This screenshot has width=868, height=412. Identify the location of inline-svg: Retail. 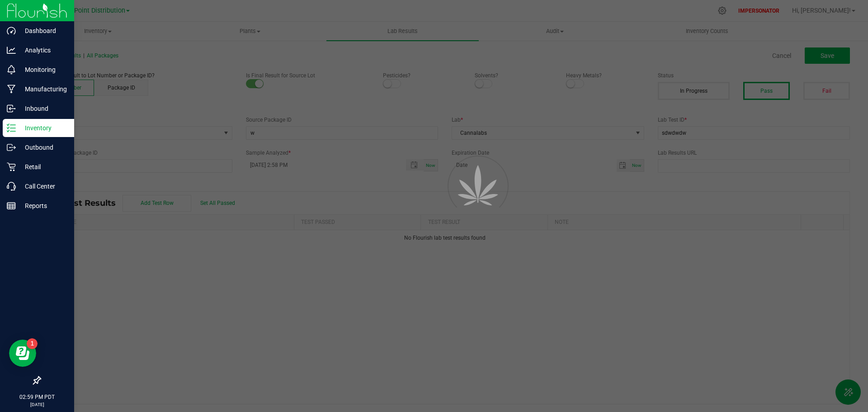
(11, 167).